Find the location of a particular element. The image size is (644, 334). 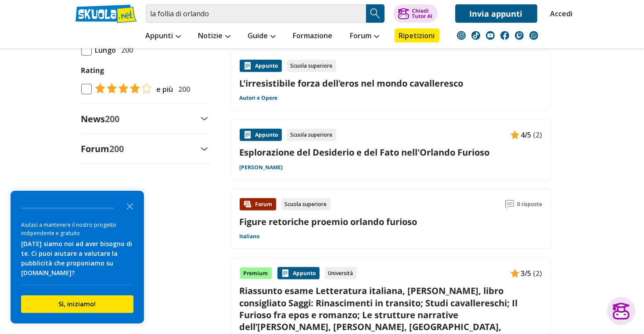

img: WhatsApp is located at coordinates (534, 35).